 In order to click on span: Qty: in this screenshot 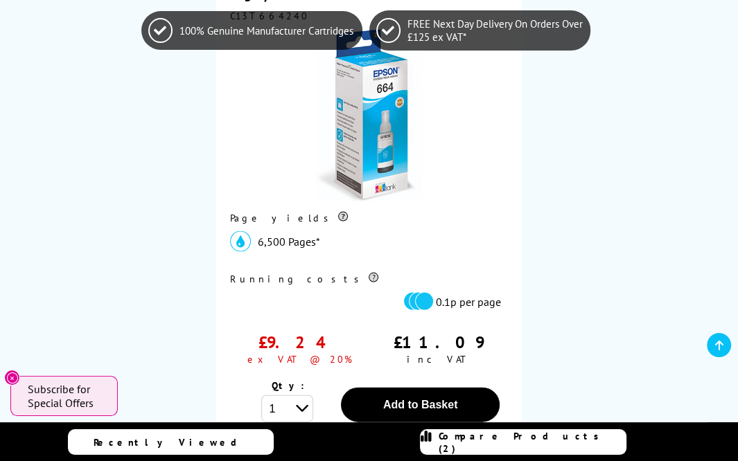, I will do `click(287, 386)`.